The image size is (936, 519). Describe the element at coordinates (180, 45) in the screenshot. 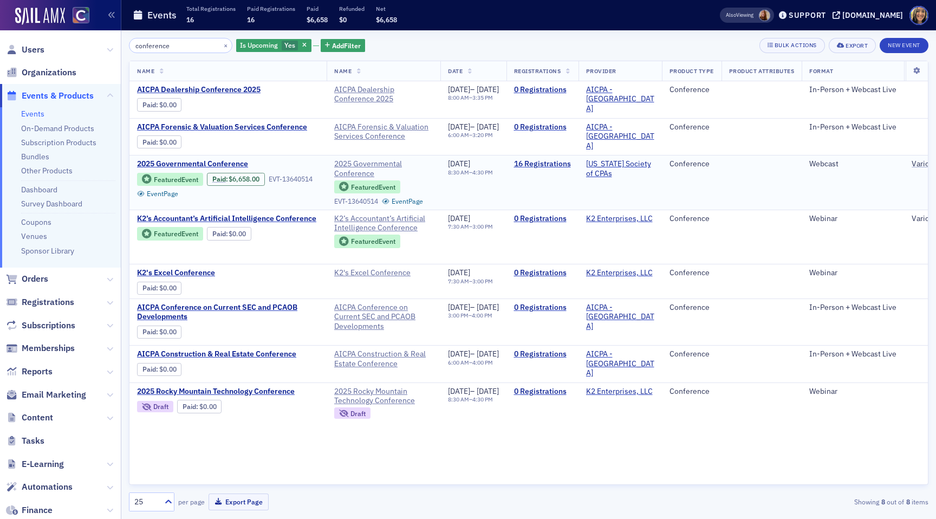

I see `input: Search…` at that location.